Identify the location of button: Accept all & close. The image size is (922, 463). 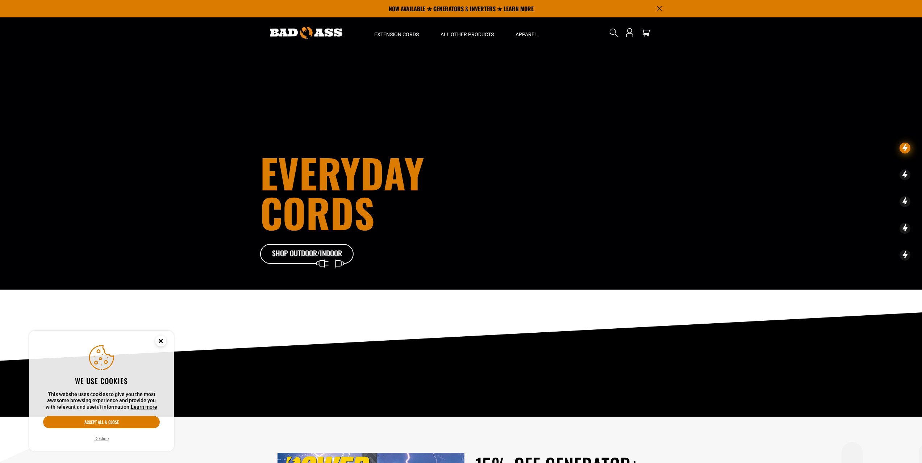
(101, 422).